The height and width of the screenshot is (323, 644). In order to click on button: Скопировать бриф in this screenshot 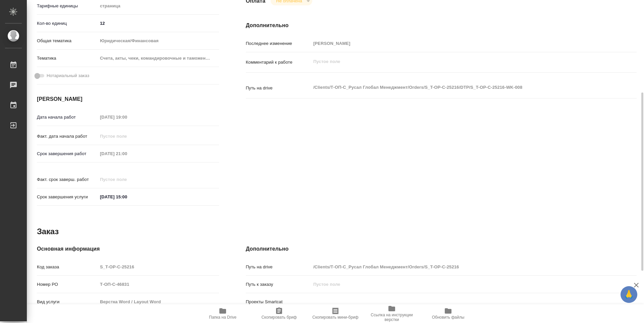, I will do `click(279, 314)`.